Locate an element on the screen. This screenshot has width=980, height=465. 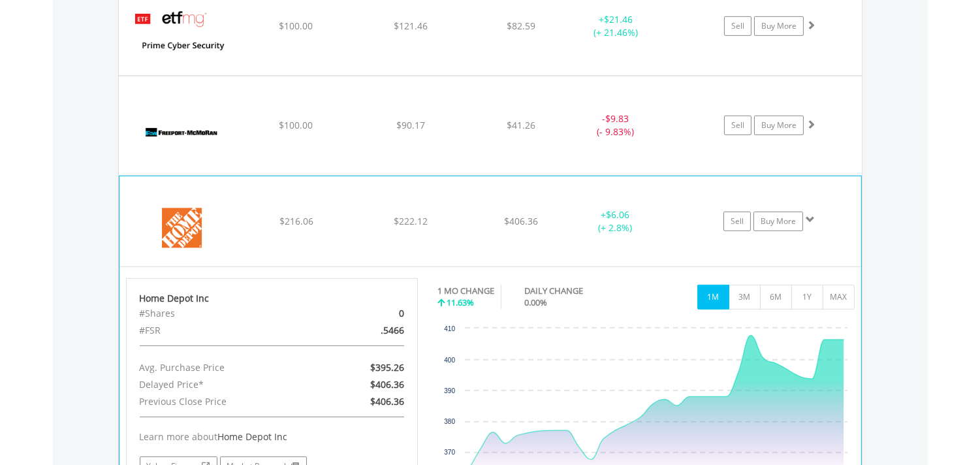
button: 3M is located at coordinates (745, 297).